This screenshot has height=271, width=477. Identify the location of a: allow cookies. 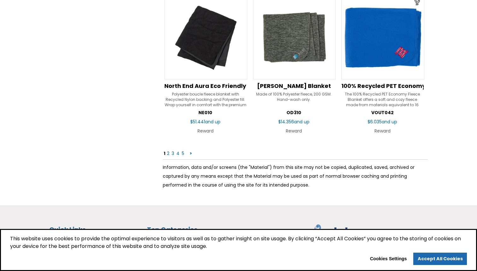
(440, 259).